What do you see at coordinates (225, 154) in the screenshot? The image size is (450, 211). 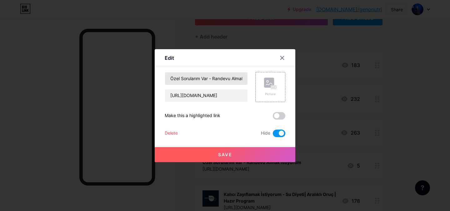 I see `button: Save` at bounding box center [225, 154].